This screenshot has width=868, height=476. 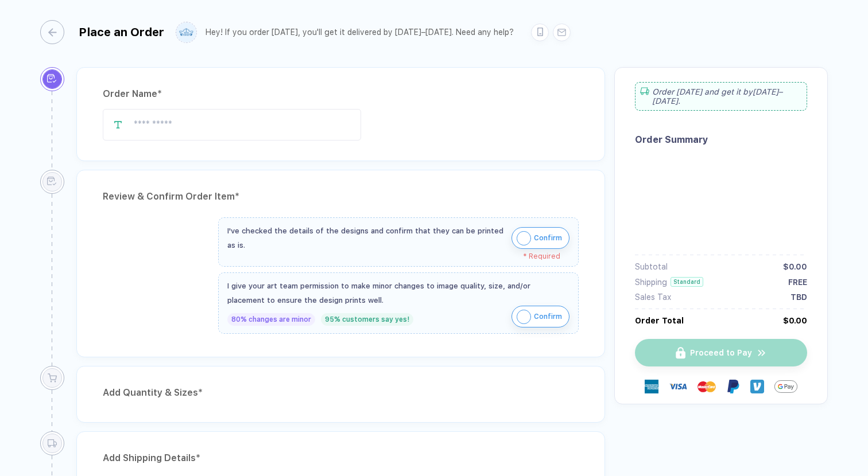 What do you see at coordinates (271, 320) in the screenshot?
I see `div: 80% changes are minor` at bounding box center [271, 320].